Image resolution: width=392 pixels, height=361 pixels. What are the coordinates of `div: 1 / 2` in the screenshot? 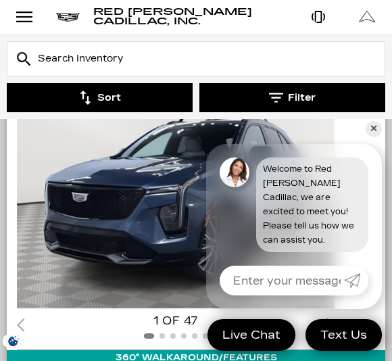 It's located at (176, 189).